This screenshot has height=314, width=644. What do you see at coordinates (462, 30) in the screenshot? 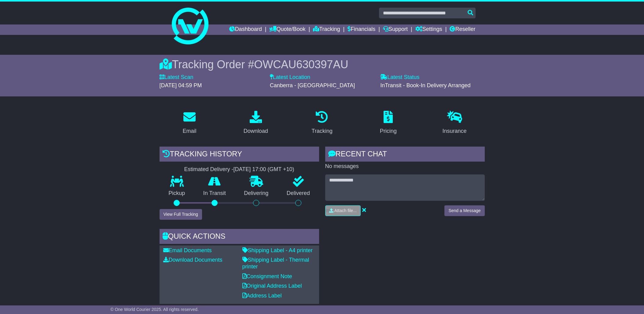
I see `a: Reseller` at bounding box center [462, 30].